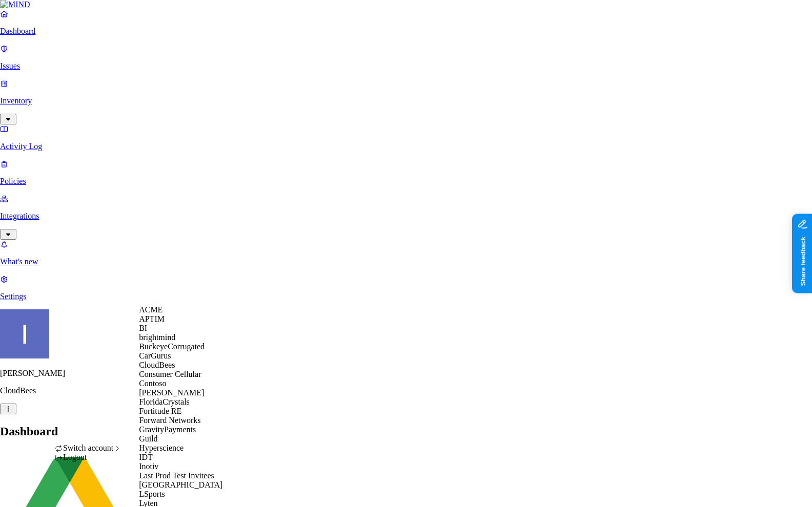  I want to click on div: Logout, so click(88, 457).